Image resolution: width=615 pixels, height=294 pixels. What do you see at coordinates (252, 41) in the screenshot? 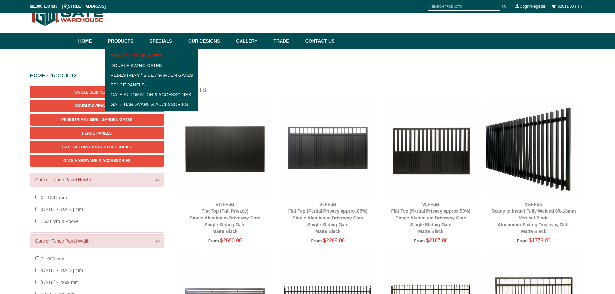
I see `a: Gallery` at bounding box center [252, 41].